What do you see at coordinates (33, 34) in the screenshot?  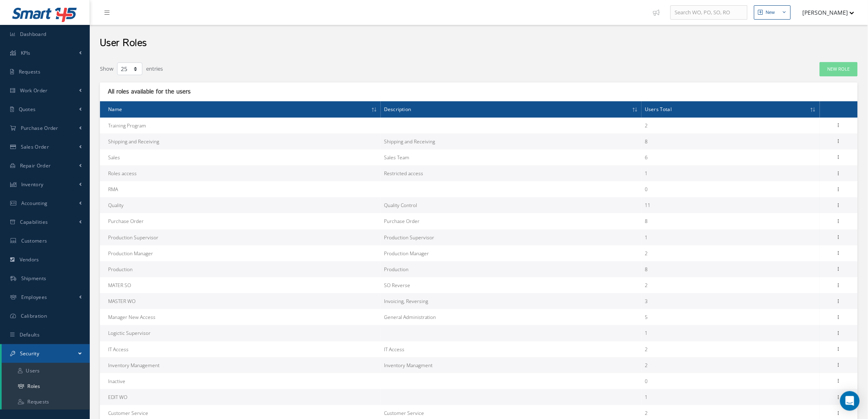 I see `span: Dashboard` at bounding box center [33, 34].